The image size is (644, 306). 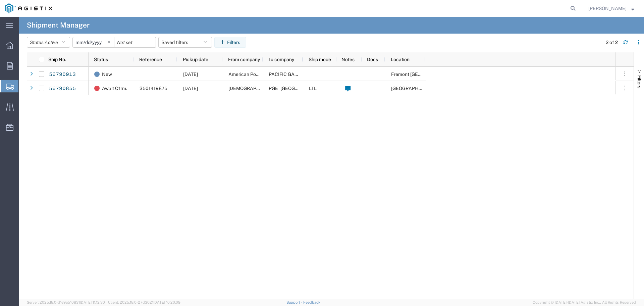 What do you see at coordinates (266, 89) in the screenshot?
I see `span: American Polywater` at bounding box center [266, 89].